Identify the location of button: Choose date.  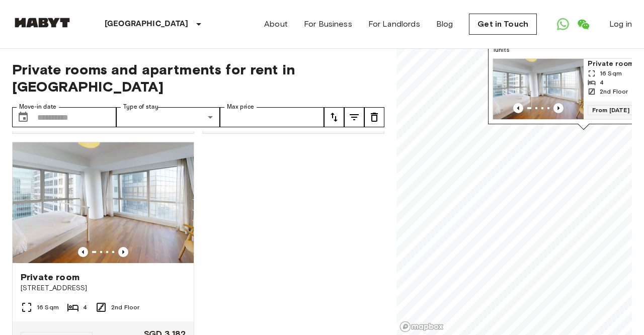
(23, 117).